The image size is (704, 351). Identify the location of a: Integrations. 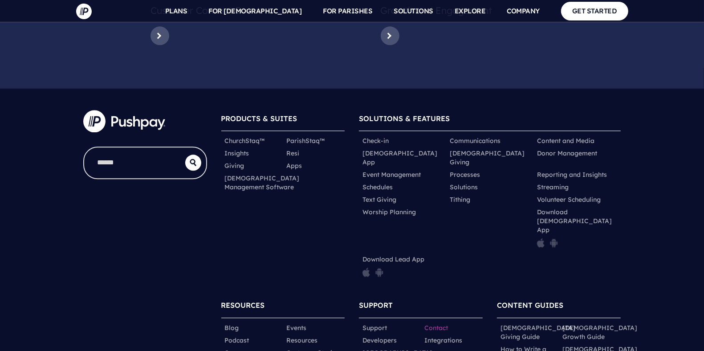
(443, 340).